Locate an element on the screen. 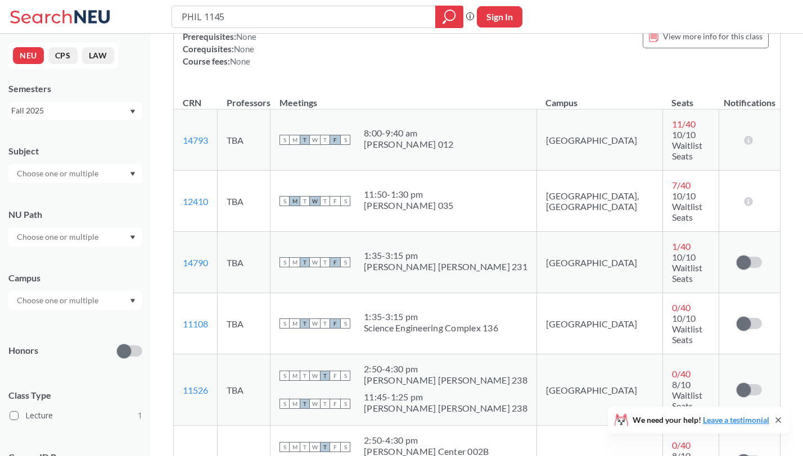 This screenshot has width=803, height=456. div: 11:50 - 1:30 pm is located at coordinates (408, 194).